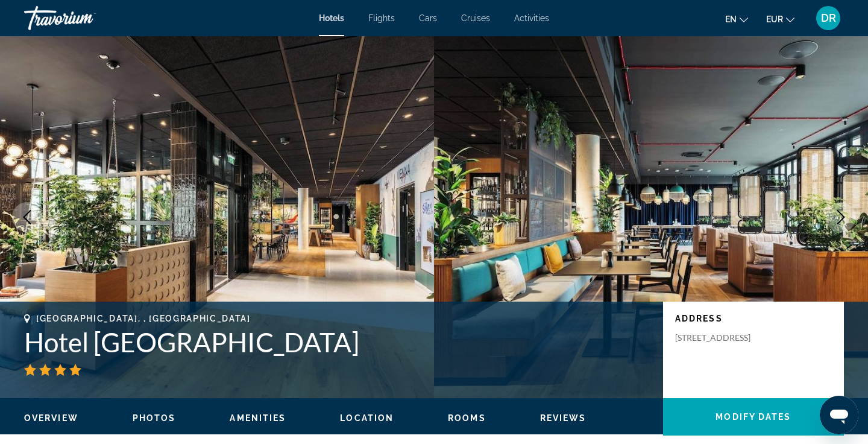 The image size is (868, 444). What do you see at coordinates (366, 418) in the screenshot?
I see `span: Location` at bounding box center [366, 418].